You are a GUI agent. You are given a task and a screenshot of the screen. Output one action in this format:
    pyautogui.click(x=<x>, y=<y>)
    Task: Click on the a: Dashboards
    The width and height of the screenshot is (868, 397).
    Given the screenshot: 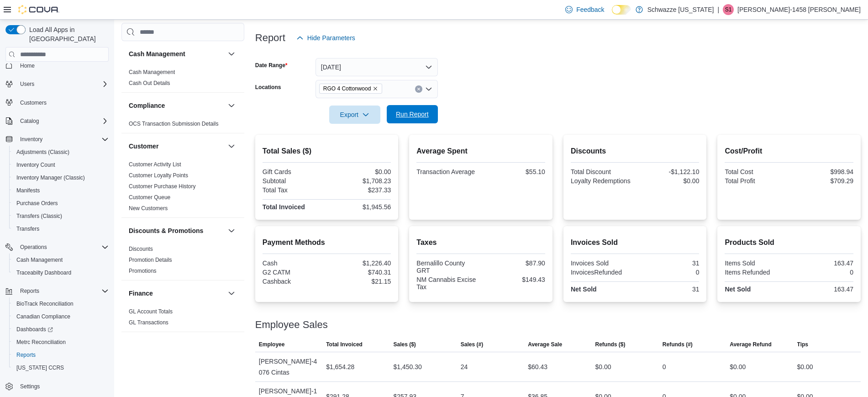 What is the action you would take?
    pyautogui.click(x=34, y=329)
    